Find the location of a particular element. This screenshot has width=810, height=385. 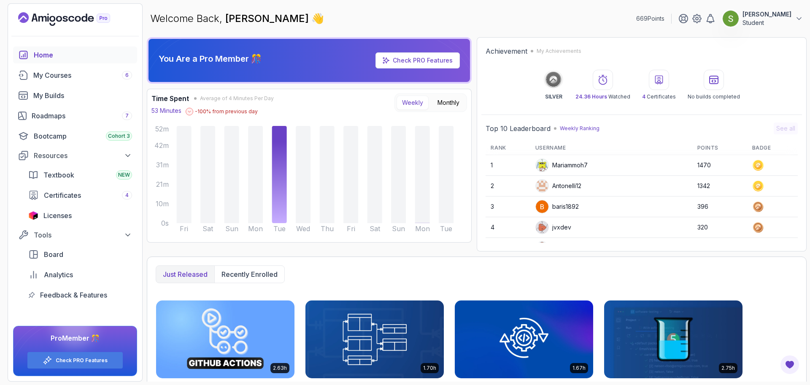

img: jetbrains icon is located at coordinates (33, 215).